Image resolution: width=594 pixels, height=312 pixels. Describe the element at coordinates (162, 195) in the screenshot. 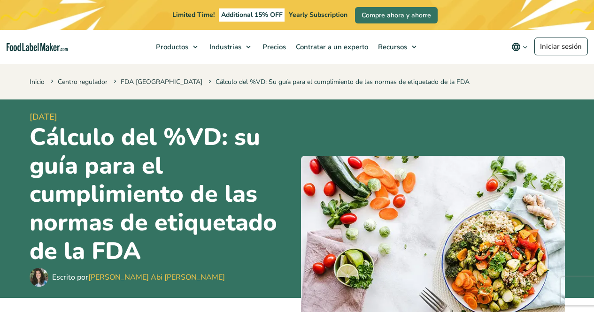

I see `h1: Cálculo del %VD: su guía para el cumplimiento de las normas de etiquetado de la FDA` at that location.